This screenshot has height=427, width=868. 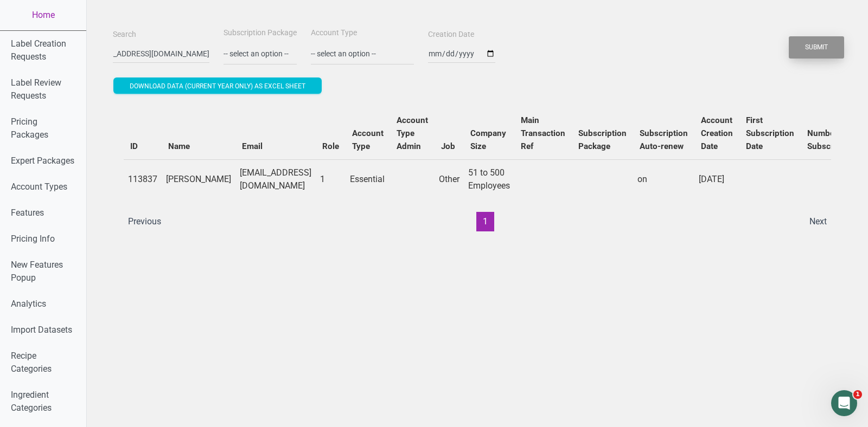 I want to click on label: Subscription Package, so click(x=260, y=33).